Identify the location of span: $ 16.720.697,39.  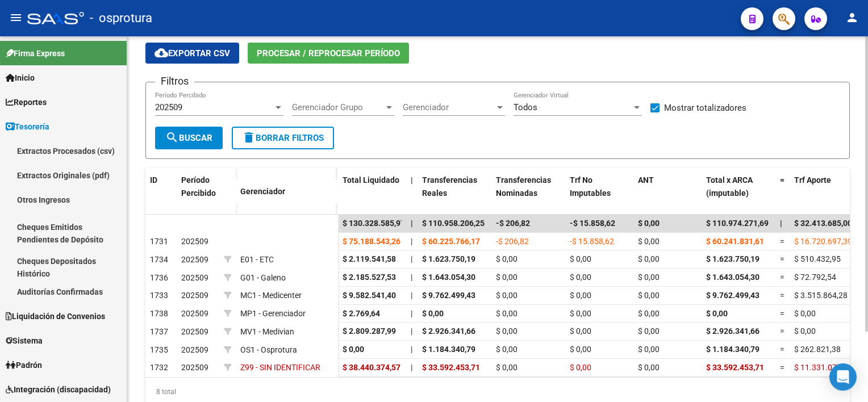
(823, 241).